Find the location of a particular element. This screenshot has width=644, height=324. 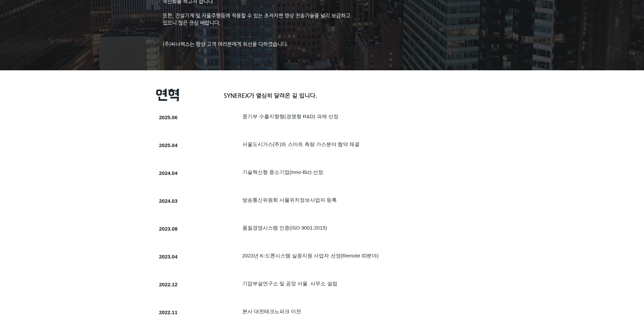

span: 2024.04 is located at coordinates (169, 173).